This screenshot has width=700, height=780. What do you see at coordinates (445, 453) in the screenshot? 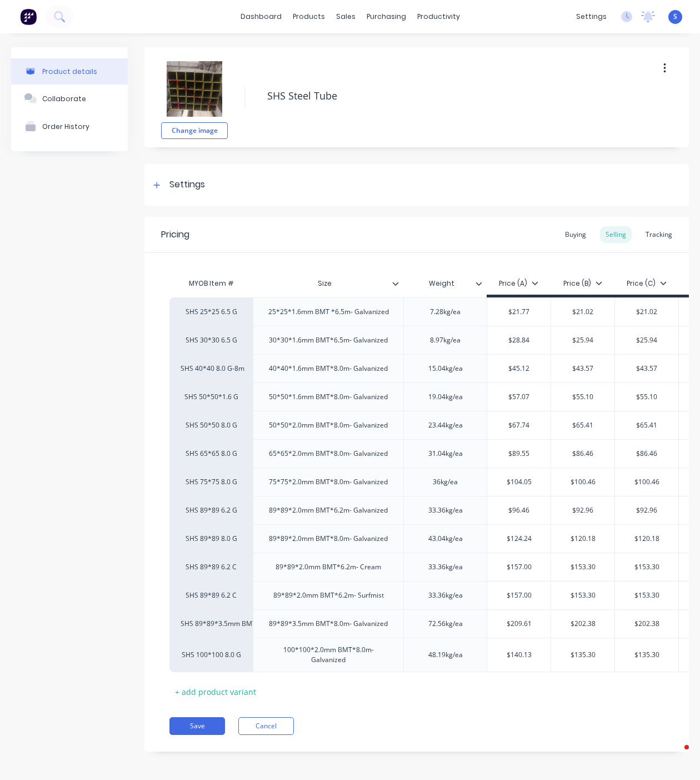
I see `div: 31.04kg/ea` at bounding box center [445, 453].